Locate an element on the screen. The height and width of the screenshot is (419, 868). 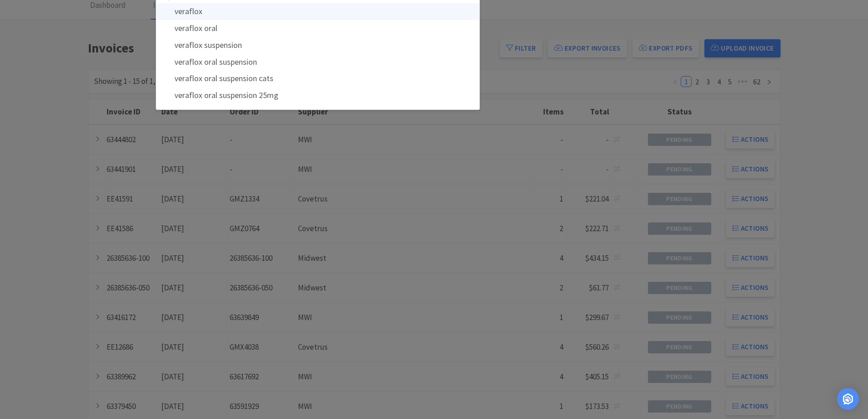
div: veraflox oral is located at coordinates (318, 28).